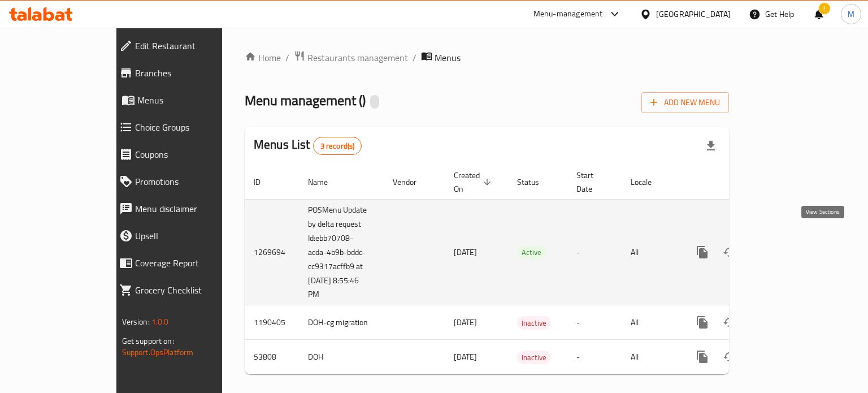 This screenshot has height=393, width=868. What do you see at coordinates (160, 321) in the screenshot?
I see `span: 1.0.0` at bounding box center [160, 321].